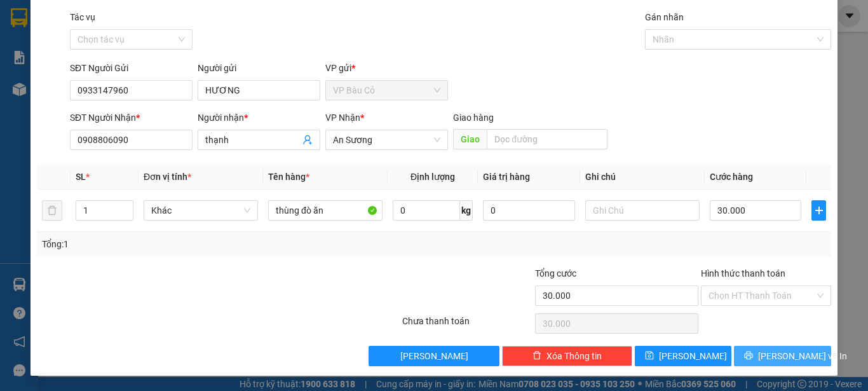  What do you see at coordinates (529, 211) in the screenshot?
I see `input: 0` at bounding box center [529, 211].